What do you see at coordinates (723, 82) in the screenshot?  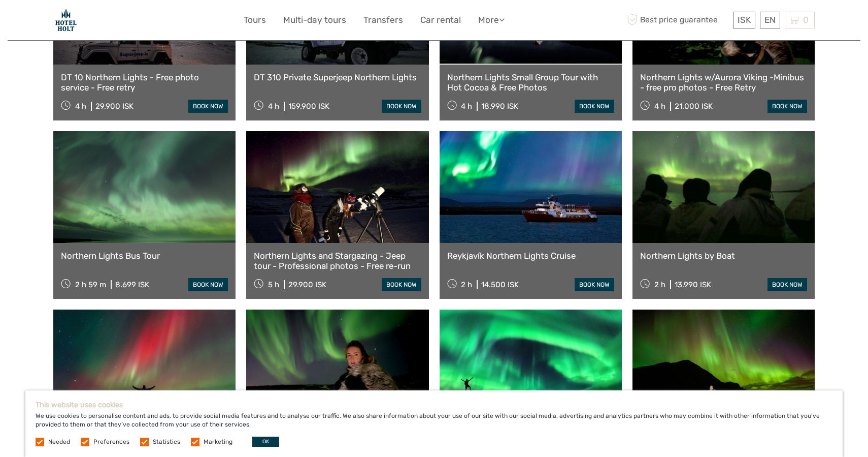 I see `a: Northern Lights w/Aurora Viking -Minibus - free pro photos - Free Retry` at bounding box center [723, 82].